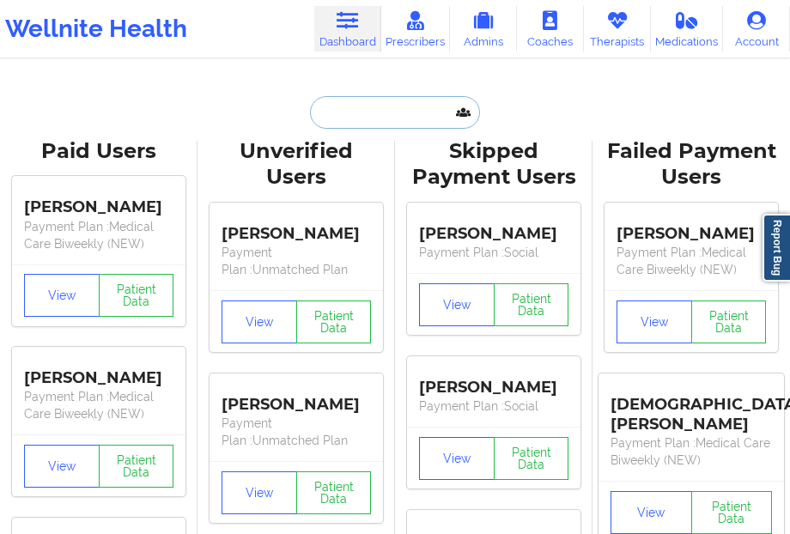 This screenshot has height=534, width=790. Describe the element at coordinates (416, 28) in the screenshot. I see `a: Prescribers` at that location.